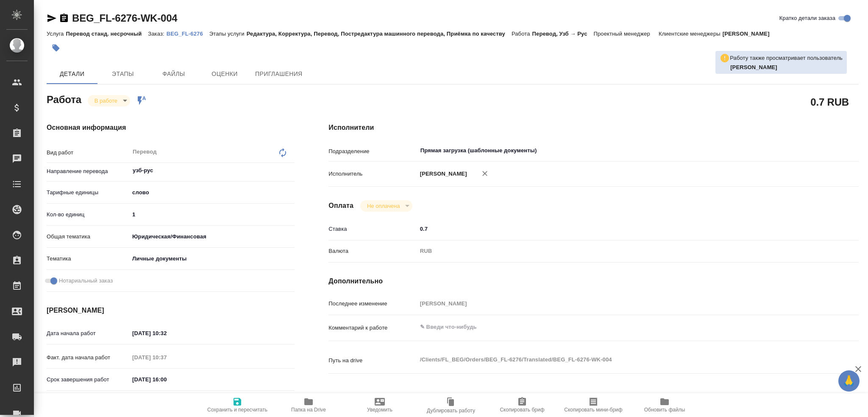  I want to click on span: Дублировать работу, so click(451, 411).